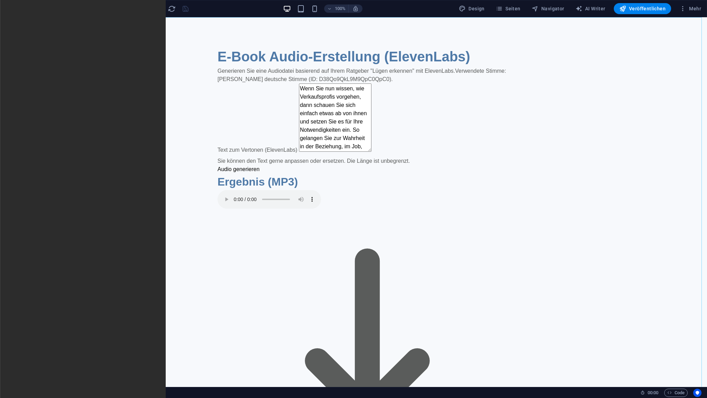 The width and height of the screenshot is (707, 398). Describe the element at coordinates (676, 393) in the screenshot. I see `span: Code` at that location.